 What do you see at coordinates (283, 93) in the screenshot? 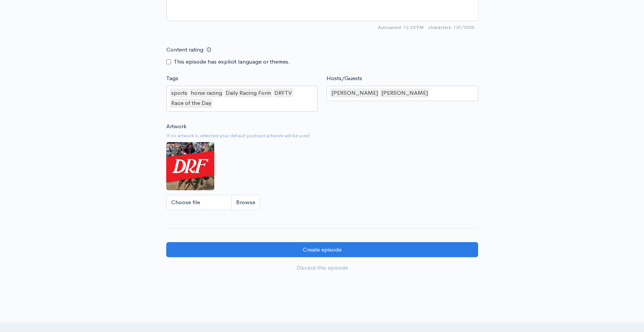
I see `div: DRFTV` at bounding box center [283, 93].